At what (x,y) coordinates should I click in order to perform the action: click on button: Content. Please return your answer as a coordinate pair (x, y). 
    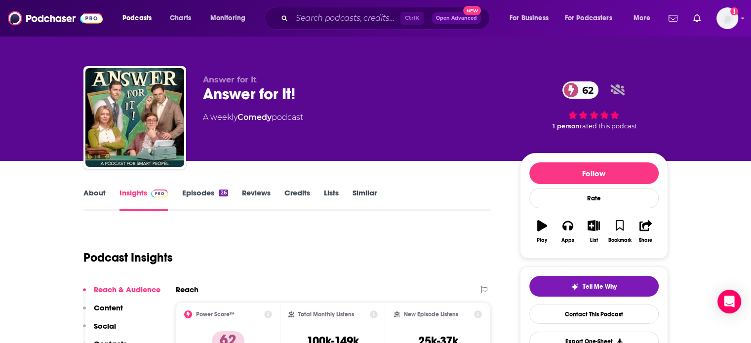
    Looking at the image, I should click on (103, 312).